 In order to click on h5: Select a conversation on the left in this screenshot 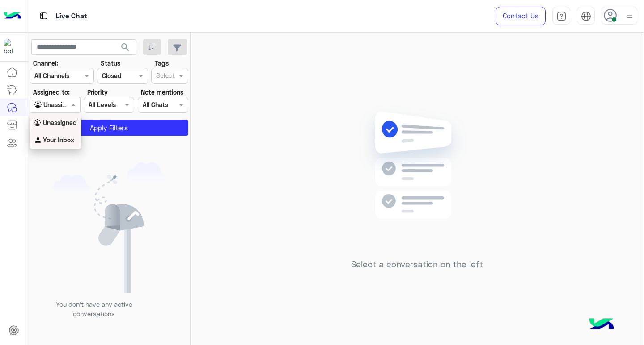, I will do `click(417, 264)`.